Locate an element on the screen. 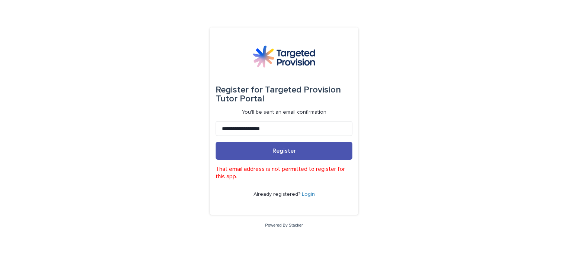 The height and width of the screenshot is (263, 568). img: M5nRWzHhSzIhMunXDL62 is located at coordinates (284, 56).